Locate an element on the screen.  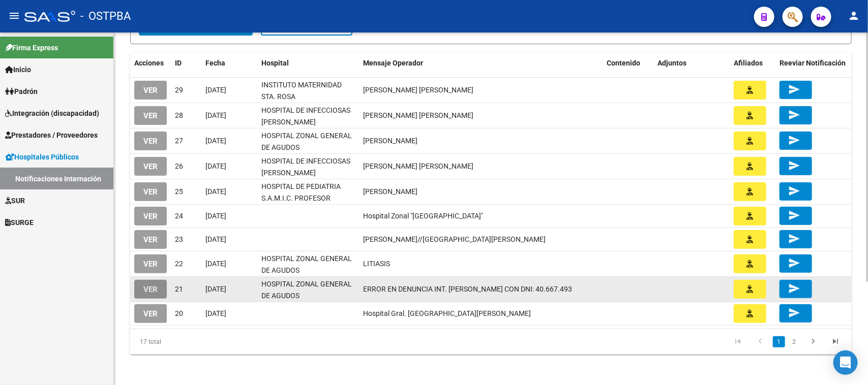
span: Integración (discapacidad) is located at coordinates (52, 113).